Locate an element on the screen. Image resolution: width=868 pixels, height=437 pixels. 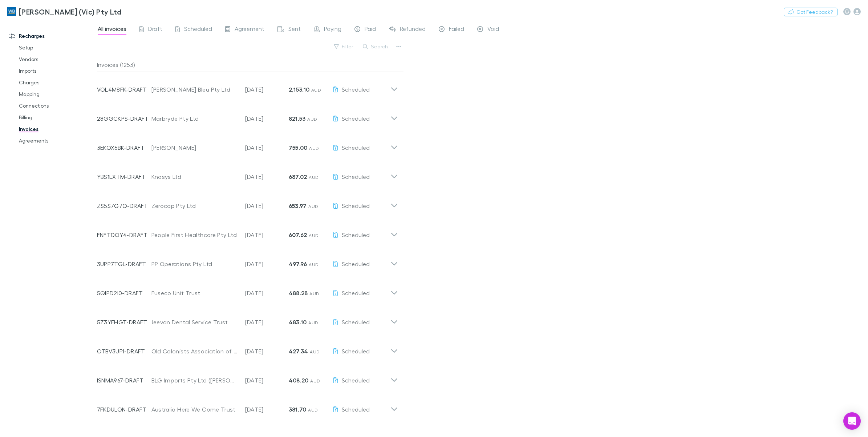
a: Billing is located at coordinates (57, 117).